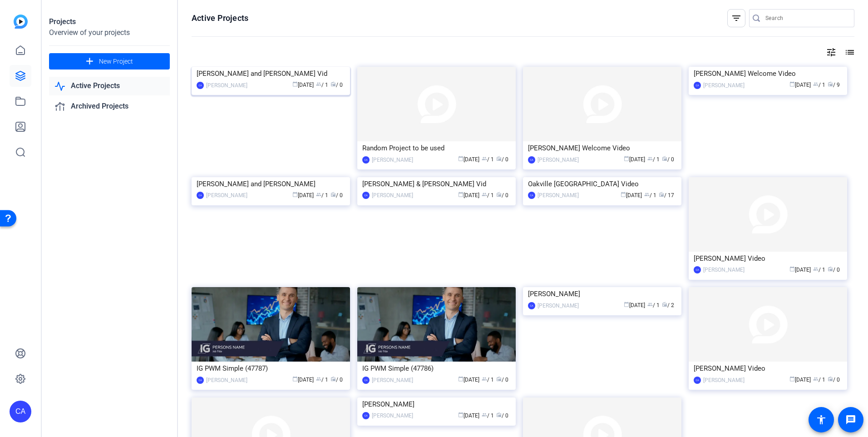  Describe the element at coordinates (436, 368) in the screenshot. I see `div: IG PWM Simple (47786)` at that location.